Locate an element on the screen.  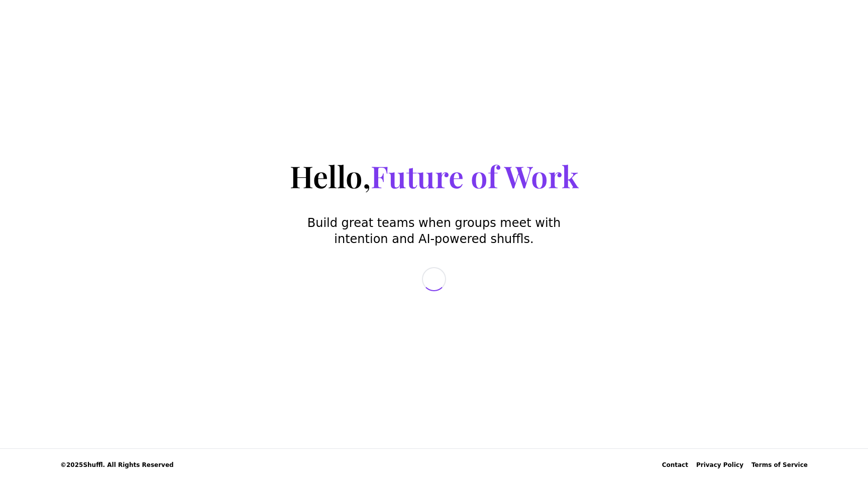
span: © 2025 Shuffl. All Rights Reserved is located at coordinates (117, 465).